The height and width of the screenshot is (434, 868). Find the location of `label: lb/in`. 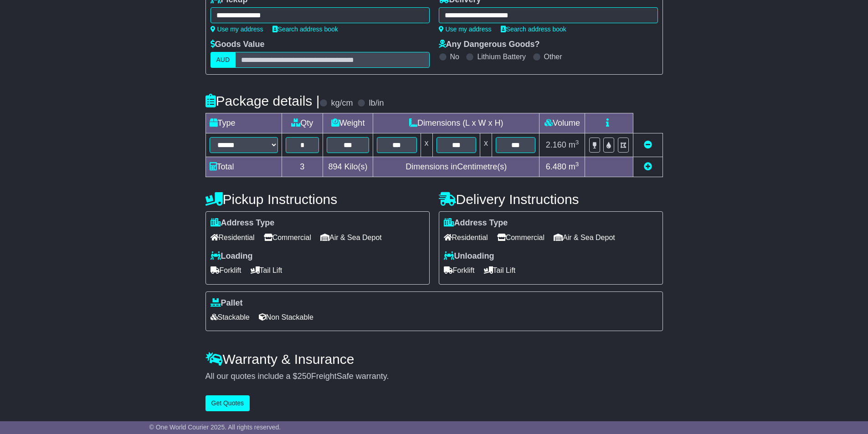

label: lb/in is located at coordinates (376, 103).